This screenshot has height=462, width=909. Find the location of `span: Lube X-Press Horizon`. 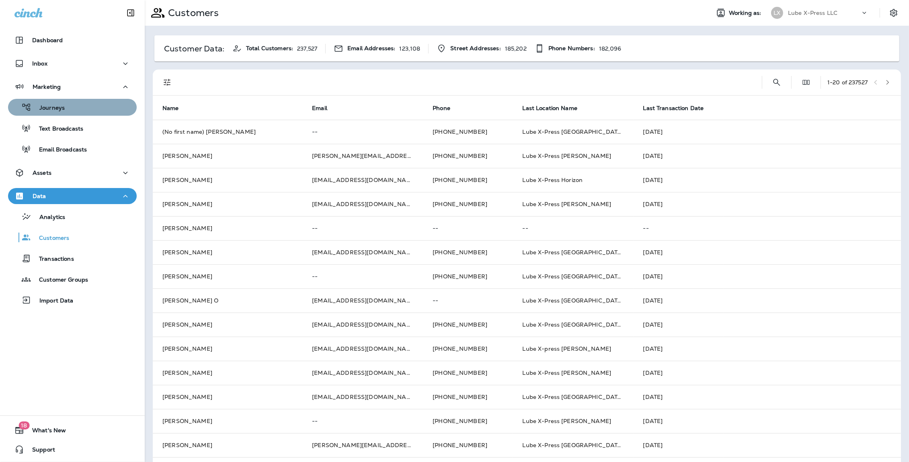

span: Lube X-Press Horizon is located at coordinates (552, 180).